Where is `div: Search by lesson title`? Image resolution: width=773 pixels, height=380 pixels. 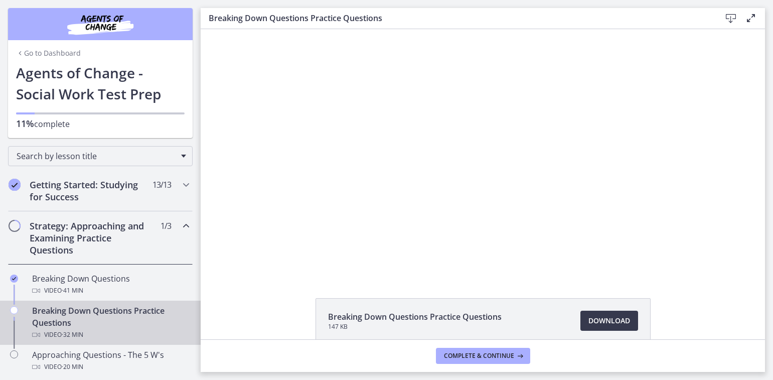 div: Search by lesson title is located at coordinates (100, 156).